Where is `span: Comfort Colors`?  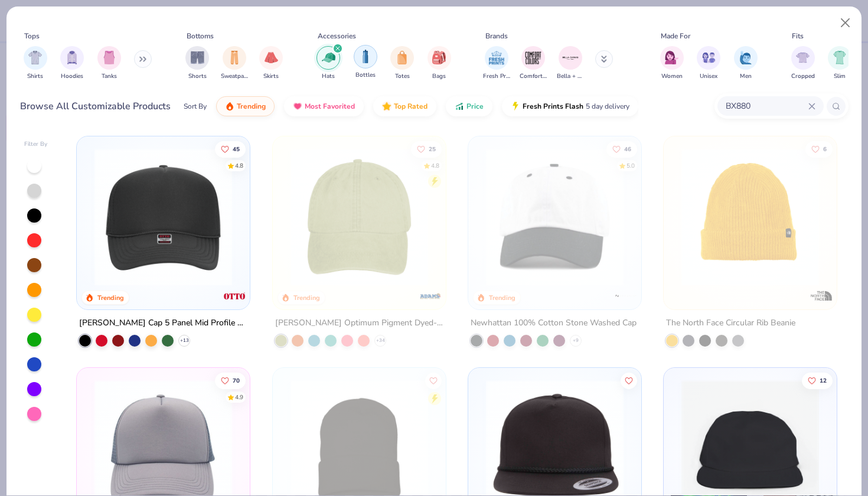 span: Comfort Colors is located at coordinates (533, 76).